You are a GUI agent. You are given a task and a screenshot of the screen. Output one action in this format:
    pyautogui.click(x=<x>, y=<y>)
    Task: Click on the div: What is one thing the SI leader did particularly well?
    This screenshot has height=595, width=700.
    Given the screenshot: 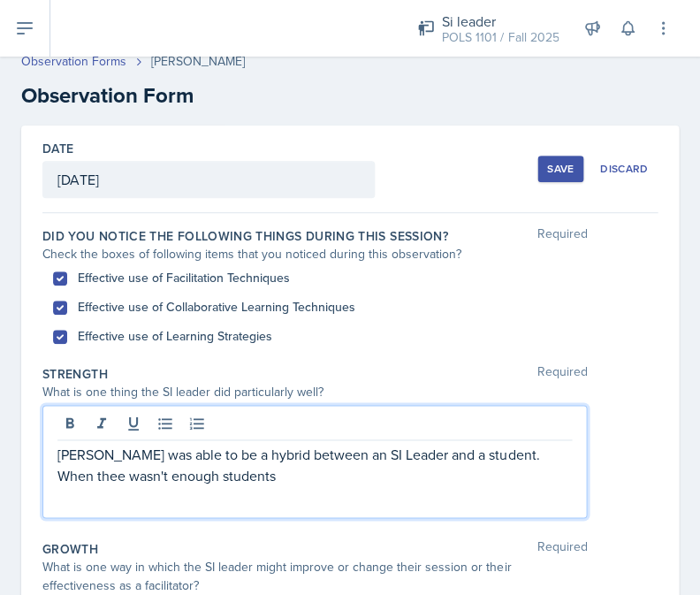 What is the action you would take?
    pyautogui.click(x=314, y=392)
    